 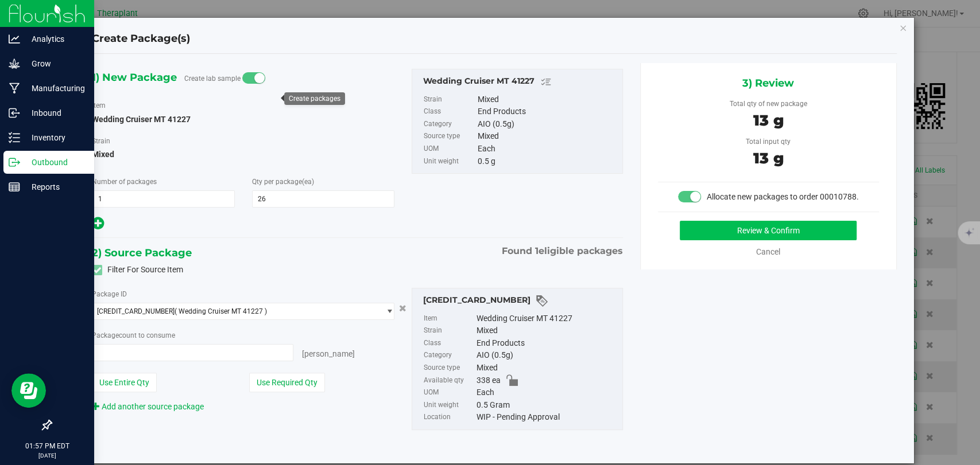 What do you see at coordinates (14, 163) in the screenshot?
I see `inline-svg: Outbound` at bounding box center [14, 163].